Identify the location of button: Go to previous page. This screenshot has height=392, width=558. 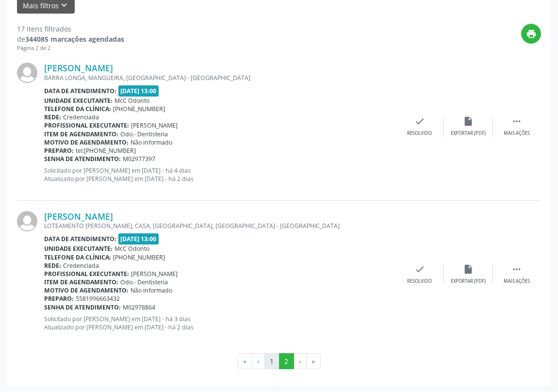
(258, 361).